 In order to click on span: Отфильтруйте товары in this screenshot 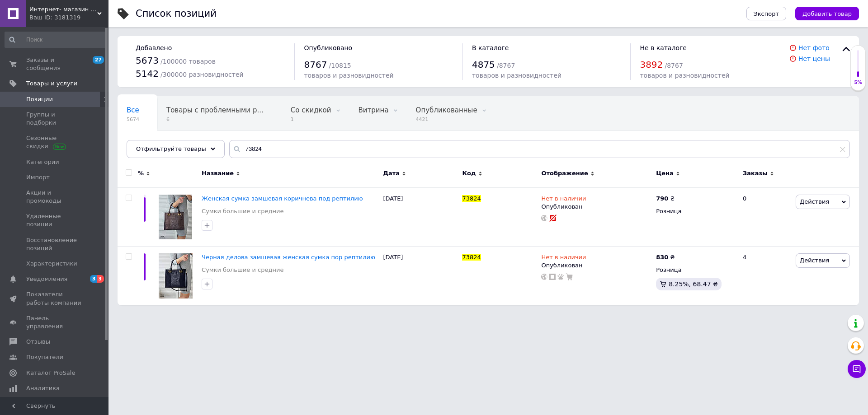, I will do `click(171, 149)`.